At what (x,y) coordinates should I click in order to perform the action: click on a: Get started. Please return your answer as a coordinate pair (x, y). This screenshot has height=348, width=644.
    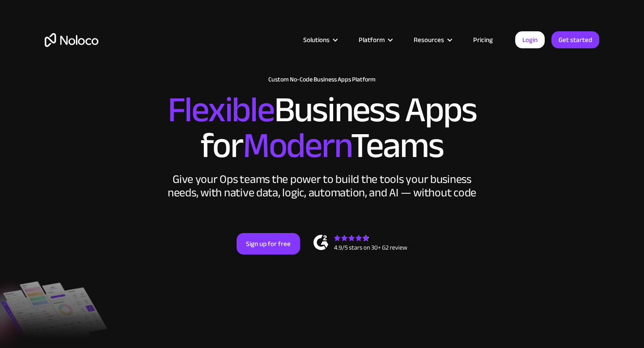
    Looking at the image, I should click on (575, 40).